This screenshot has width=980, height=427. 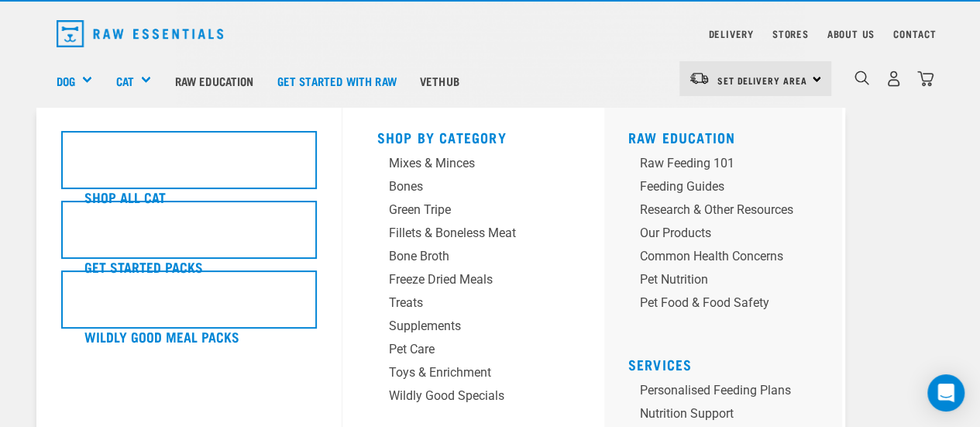 What do you see at coordinates (945, 393) in the screenshot?
I see `div: Open Intercom Messenger` at bounding box center [945, 393].